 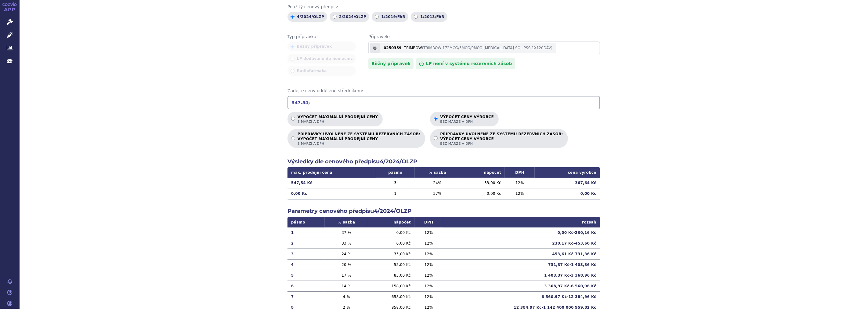 What do you see at coordinates (521, 296) in the screenshot?
I see `td: 6 560,97 Kč - 12 384,96 Kč` at bounding box center [521, 296].